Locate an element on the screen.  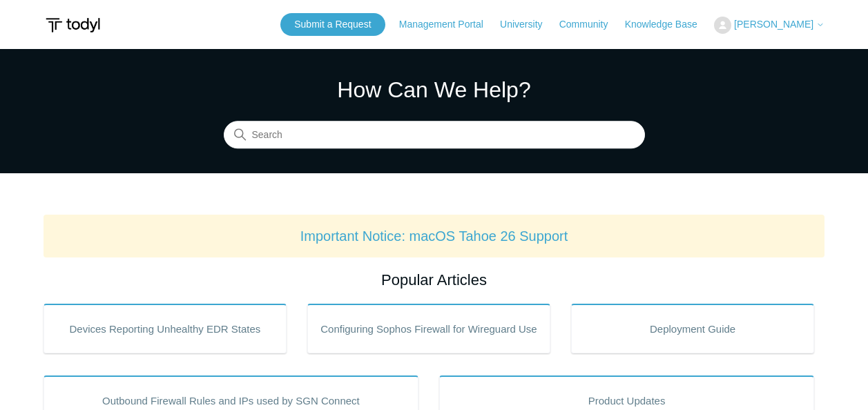
a: Configuring Sophos Firewall for Wireguard Use is located at coordinates (429, 329).